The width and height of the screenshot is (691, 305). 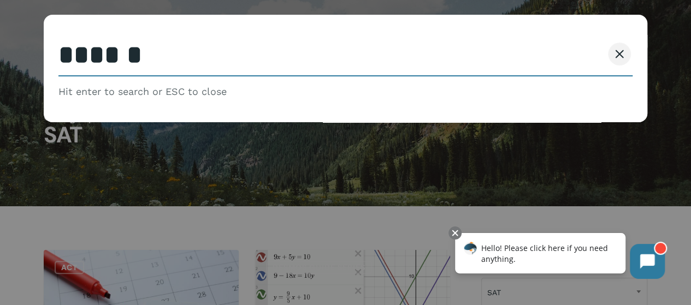 I want to click on span: SAT, so click(x=564, y=293).